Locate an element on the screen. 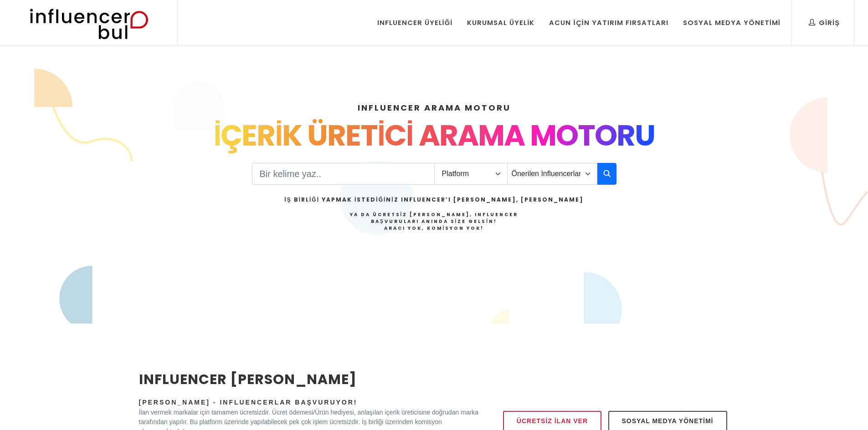  div: İÇERİK ÜRETİCİ ARAMA MOTORU is located at coordinates (434, 135).